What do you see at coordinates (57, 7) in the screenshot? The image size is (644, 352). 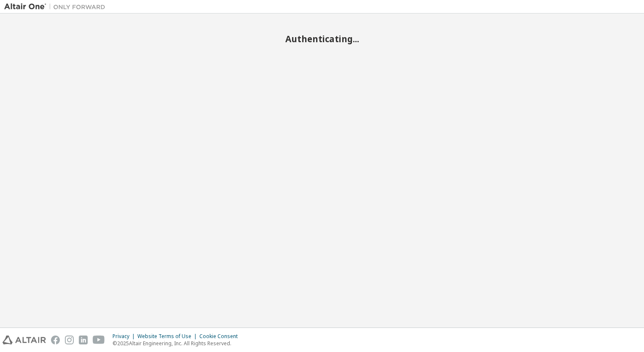 I see `img: Altair One` at bounding box center [57, 7].